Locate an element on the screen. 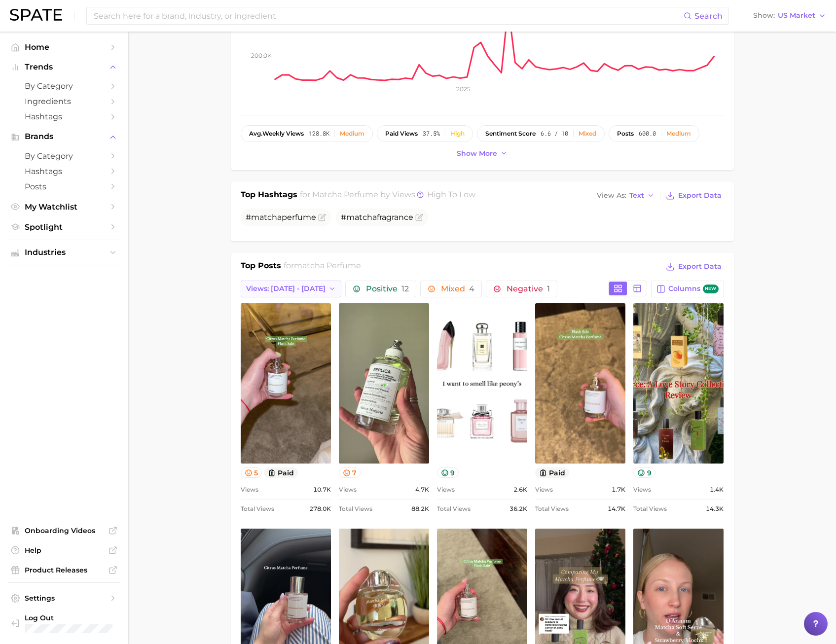 The width and height of the screenshot is (836, 644). button: 9 is located at coordinates (448, 472).